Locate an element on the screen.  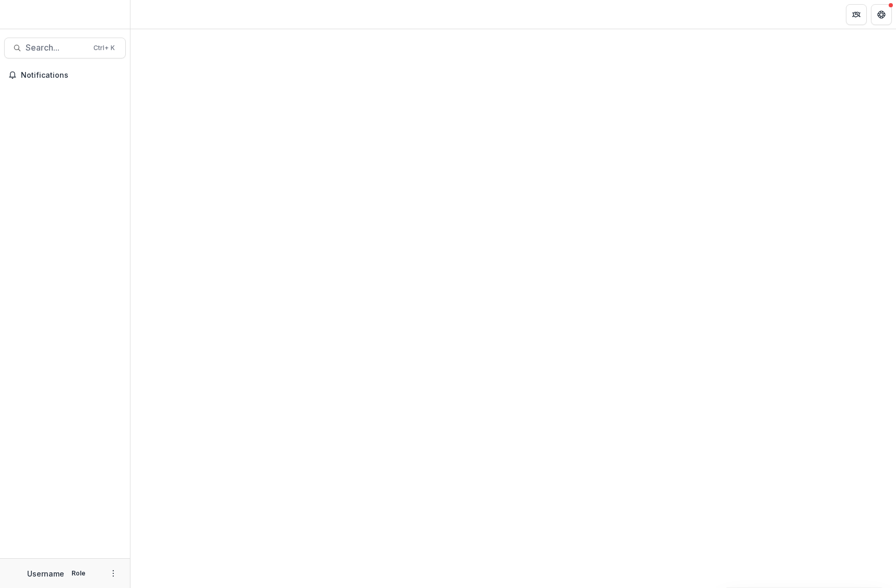
button: Notifications is located at coordinates (64, 75).